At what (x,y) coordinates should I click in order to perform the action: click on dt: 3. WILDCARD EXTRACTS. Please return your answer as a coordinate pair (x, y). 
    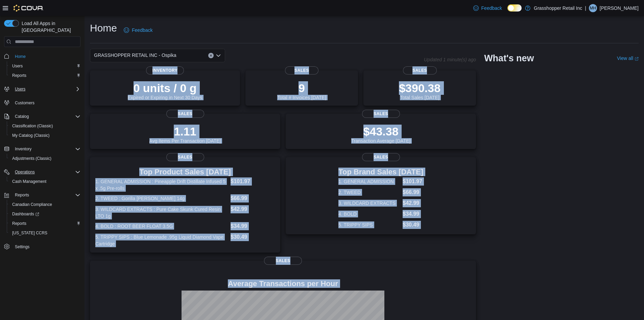
    Looking at the image, I should click on (369, 203).